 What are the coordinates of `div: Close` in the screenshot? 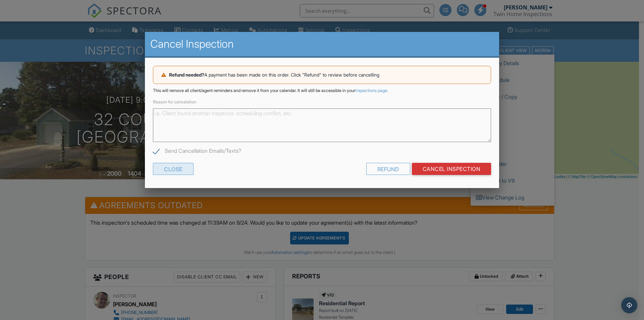 It's located at (173, 169).